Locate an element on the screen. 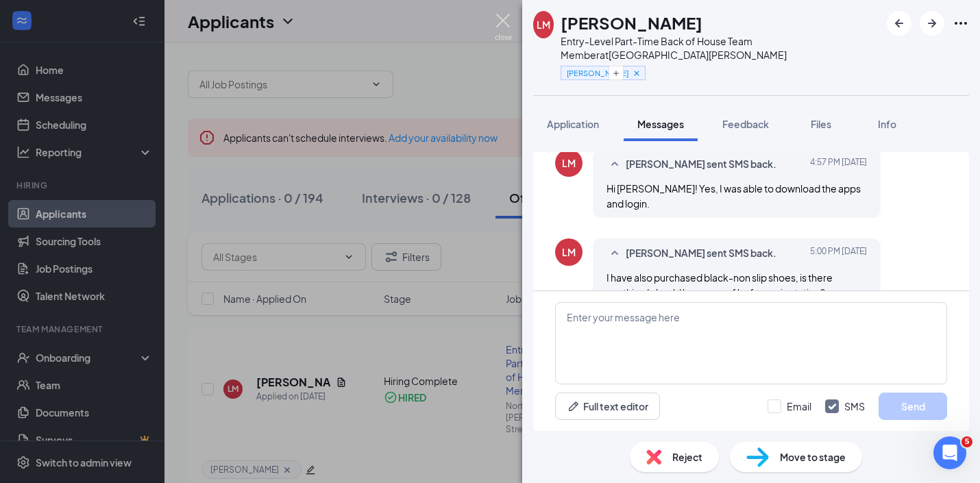 This screenshot has width=980, height=483. span: Files is located at coordinates (821, 124).